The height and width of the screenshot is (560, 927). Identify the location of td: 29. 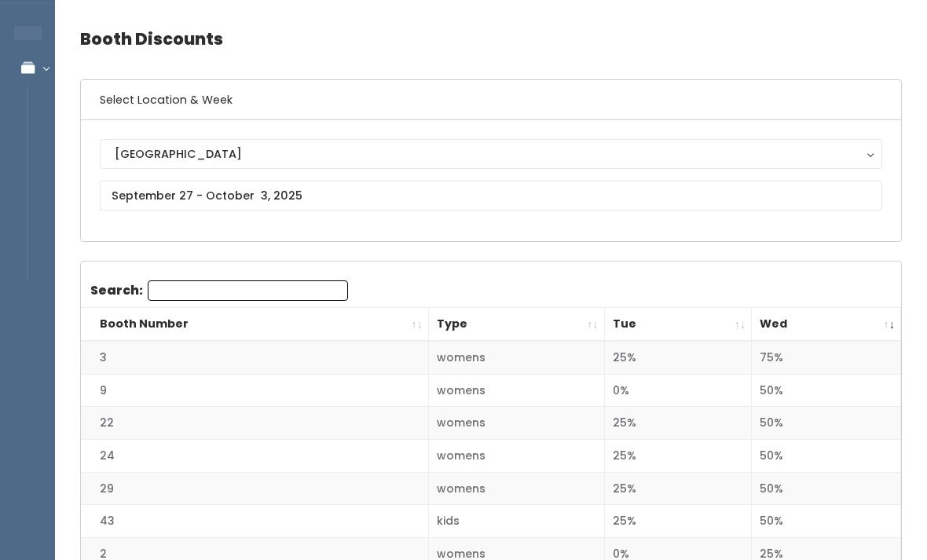
(255, 490).